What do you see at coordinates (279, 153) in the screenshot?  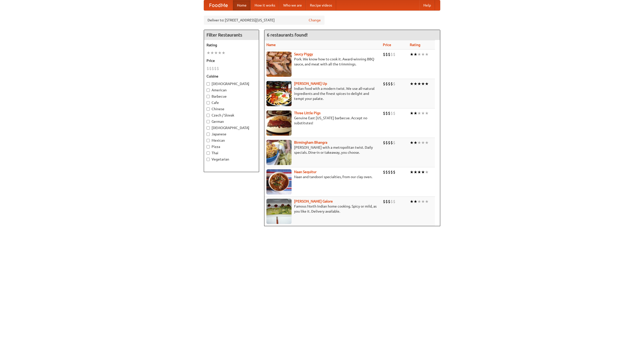 I see `img: bhangra.jpg` at bounding box center [279, 153].